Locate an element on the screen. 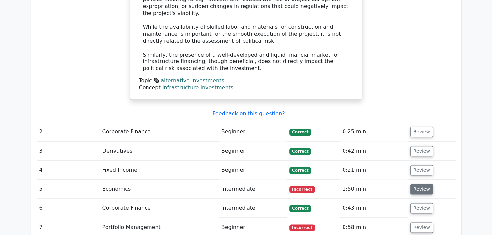 This screenshot has width=492, height=235. td: Derivatives is located at coordinates (159, 151).